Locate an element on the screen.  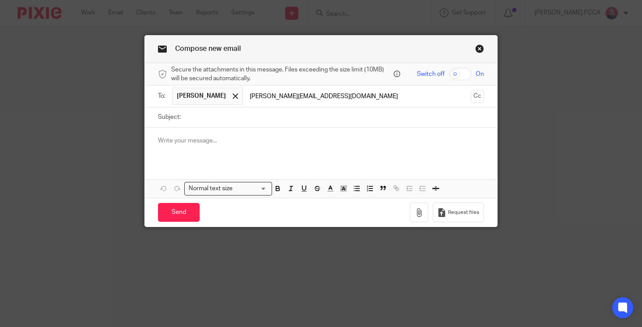
div: Search for option is located at coordinates (228, 189).